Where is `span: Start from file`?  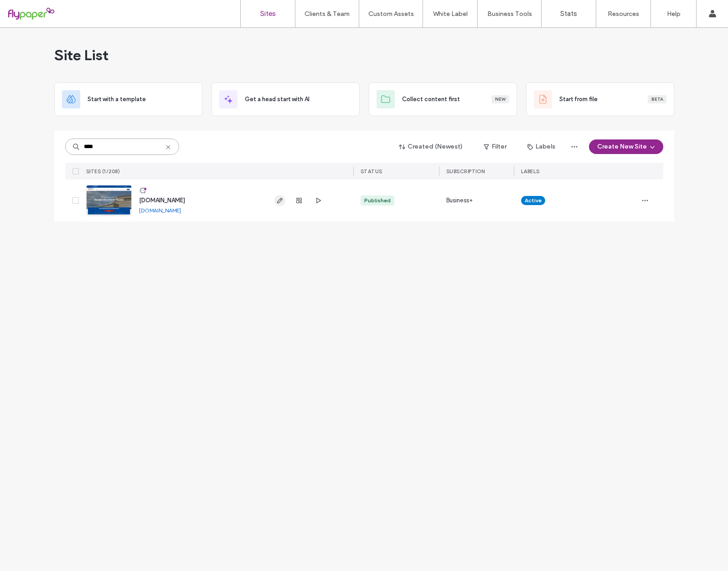 span: Start from file is located at coordinates (578, 100).